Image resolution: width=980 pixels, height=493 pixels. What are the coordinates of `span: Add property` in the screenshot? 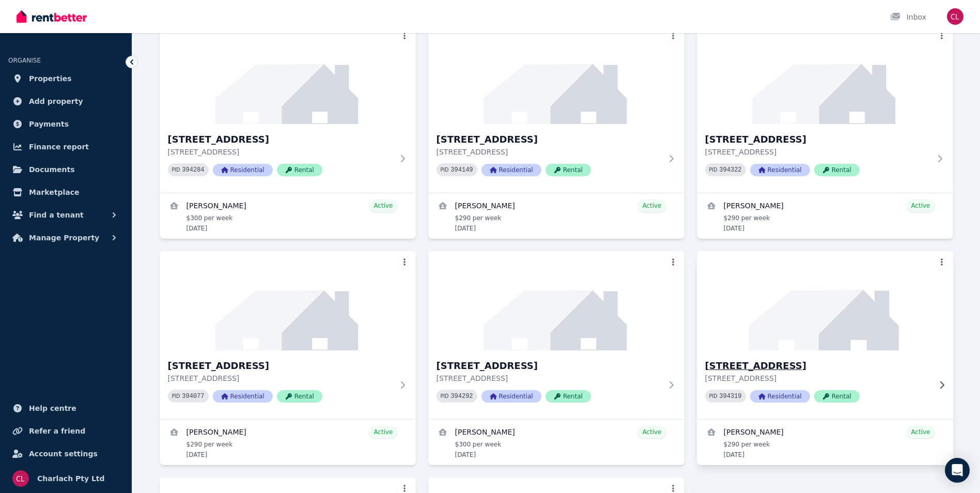 It's located at (56, 101).